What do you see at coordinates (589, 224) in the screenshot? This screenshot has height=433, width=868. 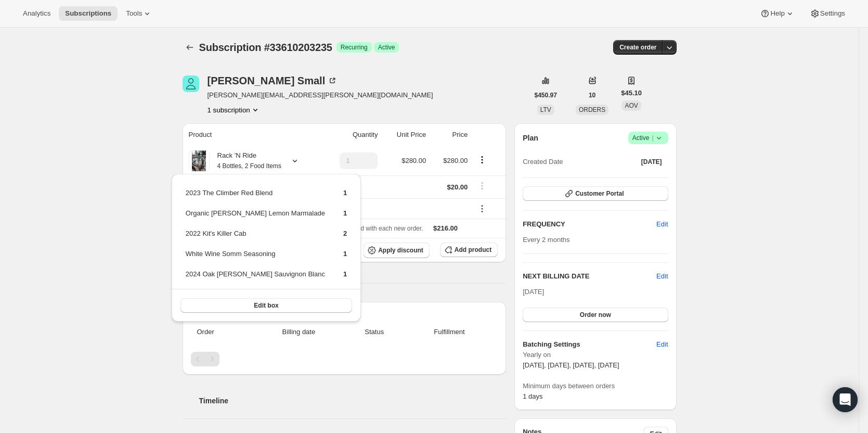 I see `h2: FREQUENCY` at bounding box center [589, 224].